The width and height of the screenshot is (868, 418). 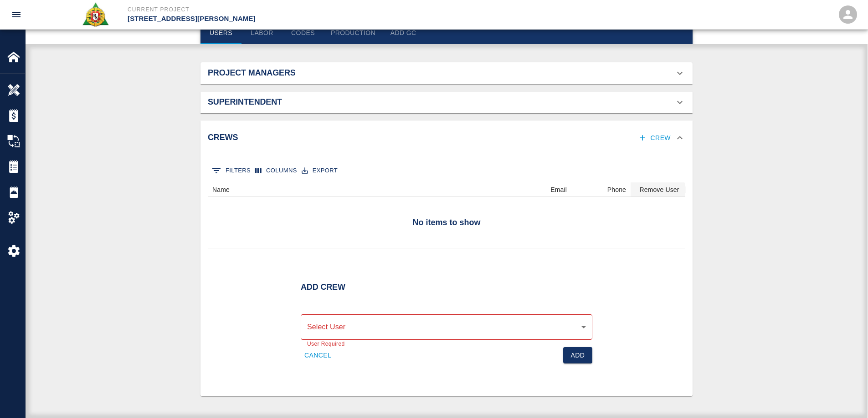 What do you see at coordinates (403, 33) in the screenshot?
I see `button: Add GC` at bounding box center [403, 33].